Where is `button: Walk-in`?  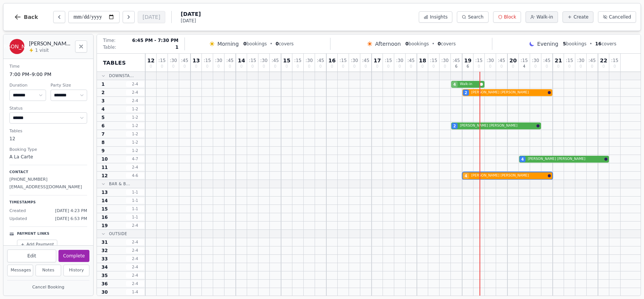 button: Walk-in is located at coordinates (542, 17).